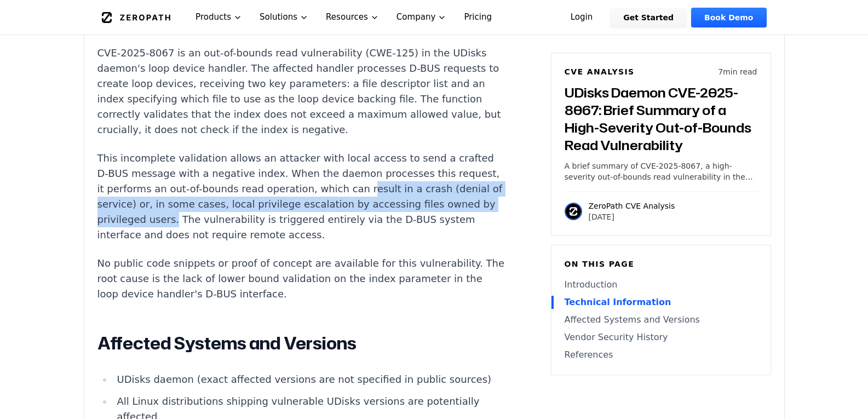  What do you see at coordinates (661, 337) in the screenshot?
I see `a: Vendor Security History` at bounding box center [661, 337].